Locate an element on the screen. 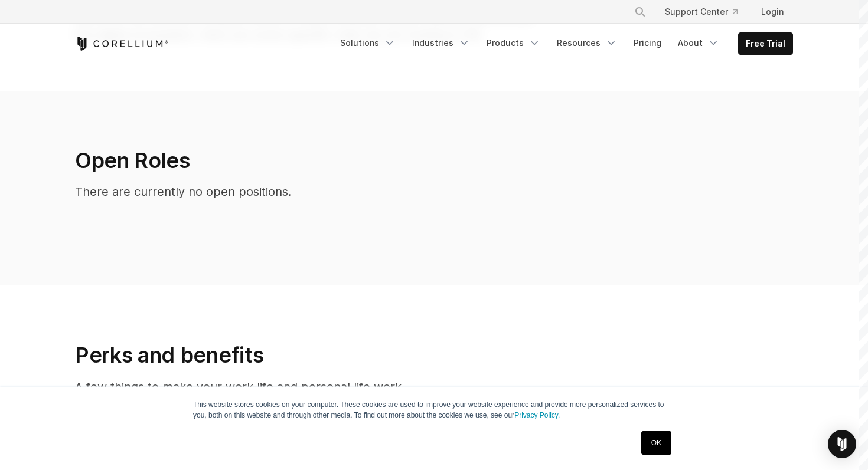 This screenshot has width=868, height=470. a: Login is located at coordinates (772, 12).